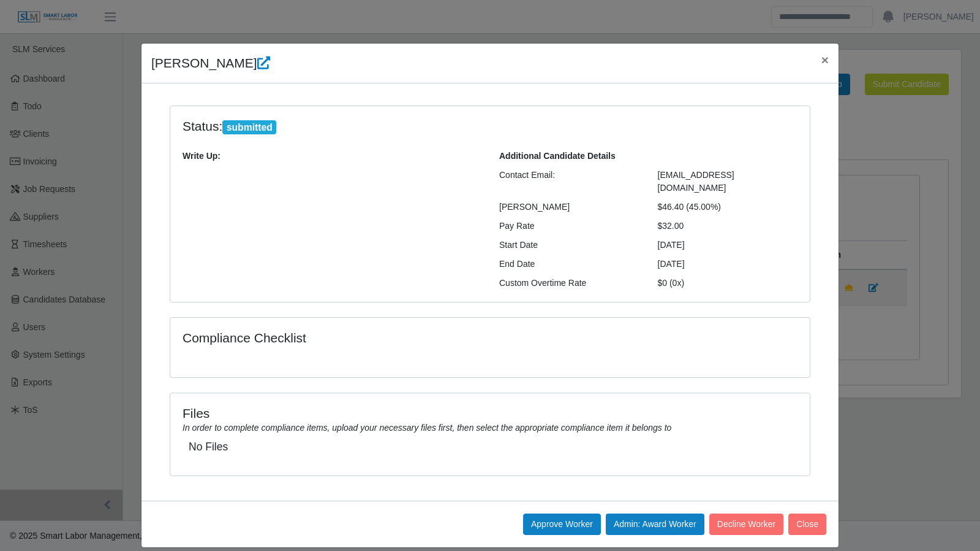  What do you see at coordinates (569, 225) in the screenshot?
I see `div: Pay Rate` at bounding box center [569, 225].